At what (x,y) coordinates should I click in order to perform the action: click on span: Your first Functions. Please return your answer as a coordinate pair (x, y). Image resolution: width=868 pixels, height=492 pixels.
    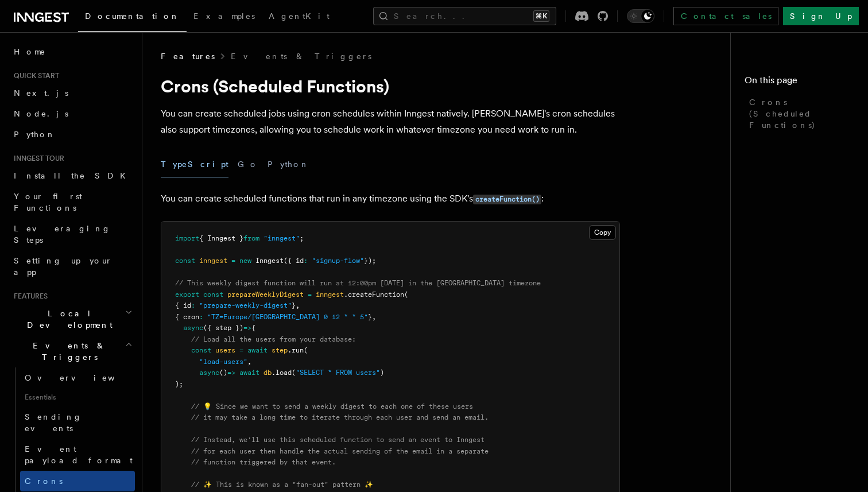
    Looking at the image, I should click on (47, 202).